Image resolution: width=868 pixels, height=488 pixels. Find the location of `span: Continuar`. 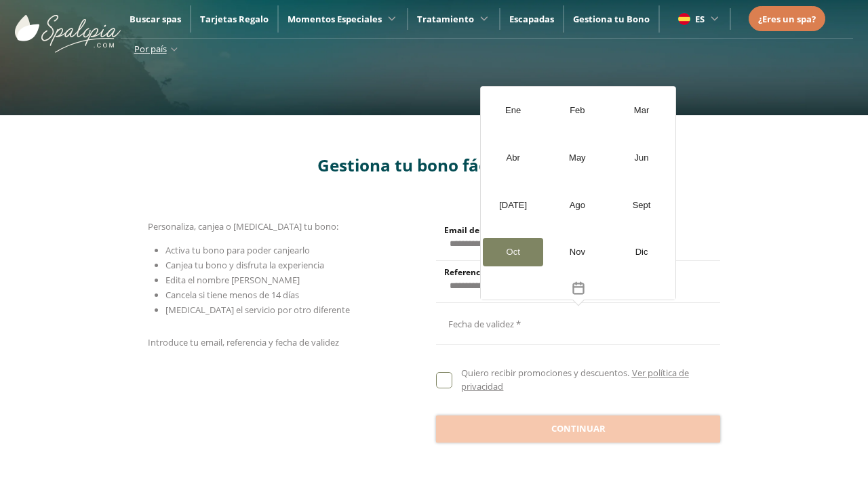

span: Continuar is located at coordinates (578, 429).